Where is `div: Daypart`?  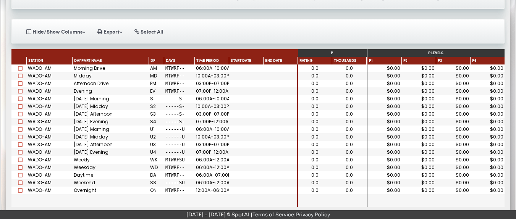 div: Daypart is located at coordinates (157, 61).